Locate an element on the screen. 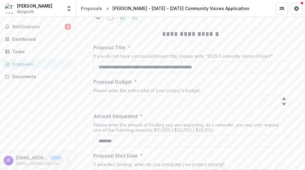  div: Please enter the amount of funding you are requesting. As a reminder, you may only request one of... is located at coordinates (191, 129).